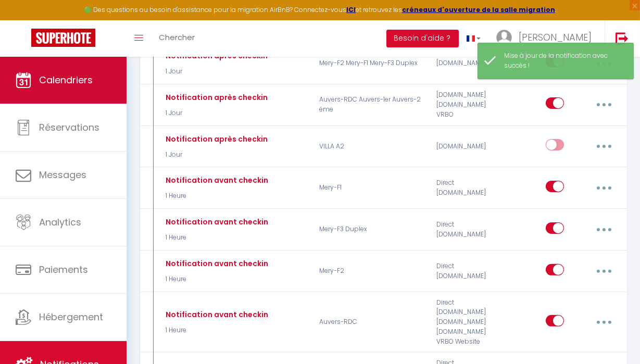 The image size is (640, 364). I want to click on p: Mery-F2 Mery-F1 Mery-F3 Duplex, so click(371, 63).